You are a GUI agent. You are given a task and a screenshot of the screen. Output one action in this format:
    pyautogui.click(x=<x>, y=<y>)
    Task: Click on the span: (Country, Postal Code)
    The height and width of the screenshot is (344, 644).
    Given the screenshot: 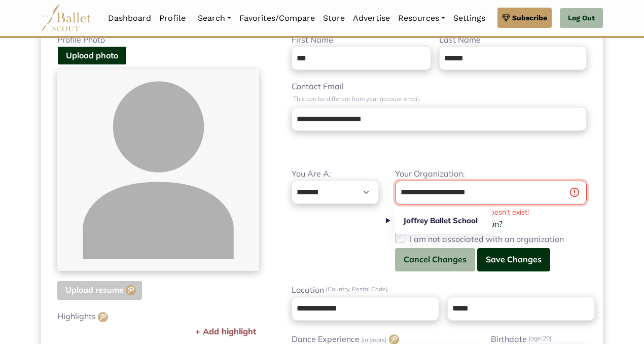 What is the action you would take?
    pyautogui.click(x=356, y=291)
    